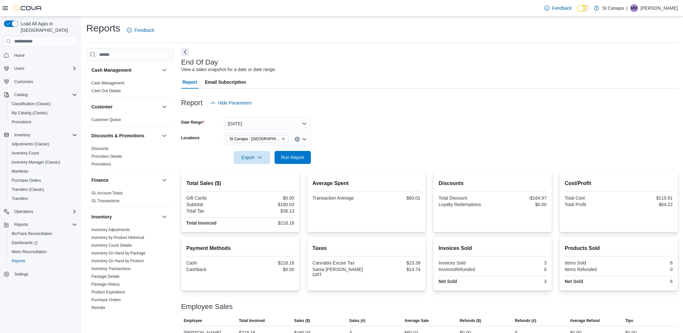 The width and height of the screenshot is (683, 333). Describe the element at coordinates (235, 103) in the screenshot. I see `span: Hide Parameters` at that location.